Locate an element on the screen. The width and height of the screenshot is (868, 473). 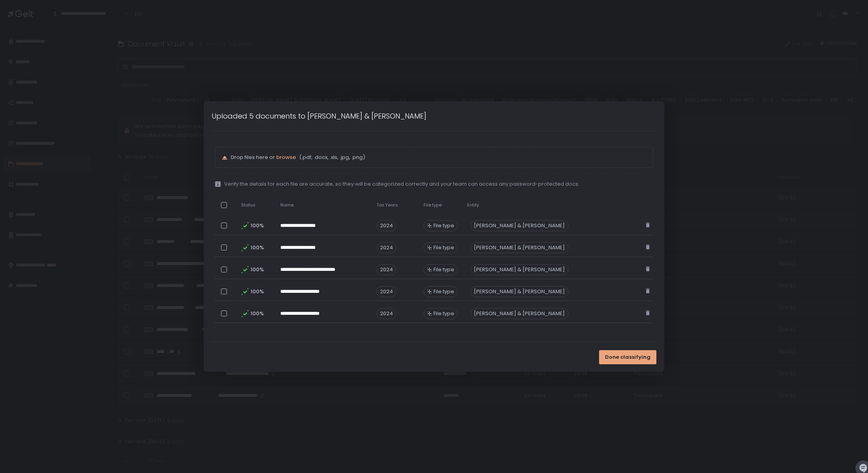
span: Verify the details for each file are accurate, so they will be categorized correctly and your tea... is located at coordinates (402, 184).